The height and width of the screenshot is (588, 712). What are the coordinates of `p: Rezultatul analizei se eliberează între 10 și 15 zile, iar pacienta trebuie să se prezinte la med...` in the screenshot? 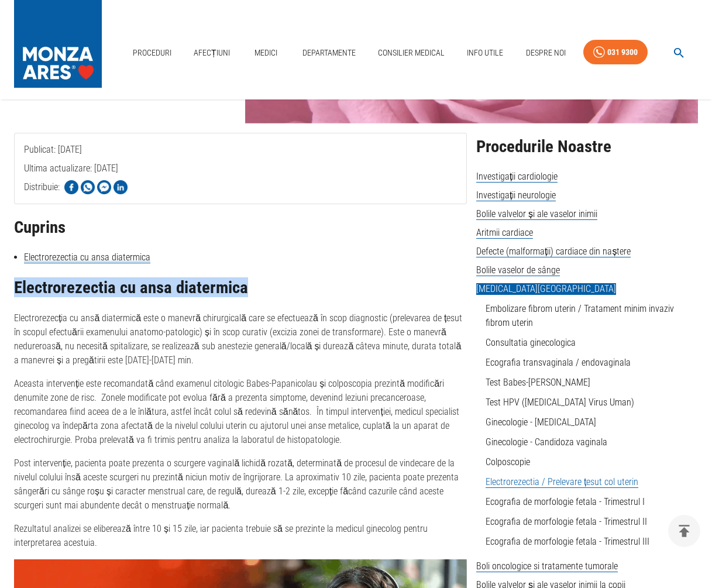 It's located at (240, 536).